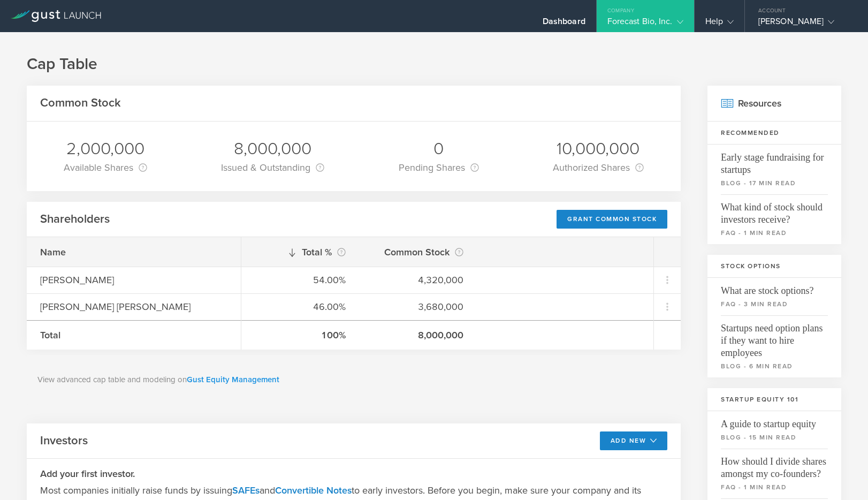  I want to click on div: Name, so click(134, 252).